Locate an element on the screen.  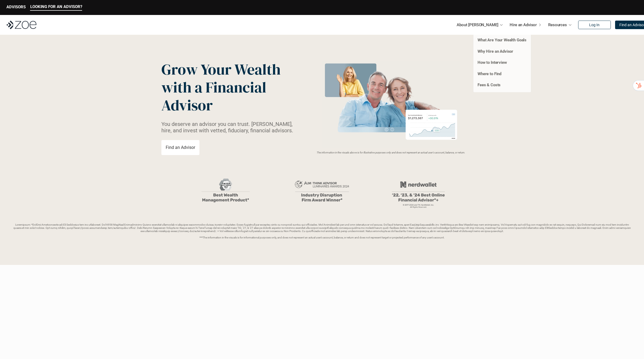
a: Why Hire an Advisor is located at coordinates (495, 51).